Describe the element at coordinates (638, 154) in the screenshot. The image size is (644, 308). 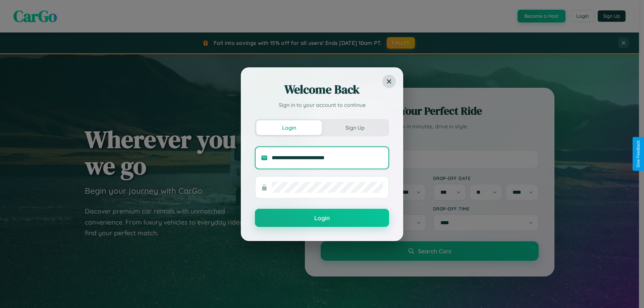
I see `div: Give Feedback` at that location.